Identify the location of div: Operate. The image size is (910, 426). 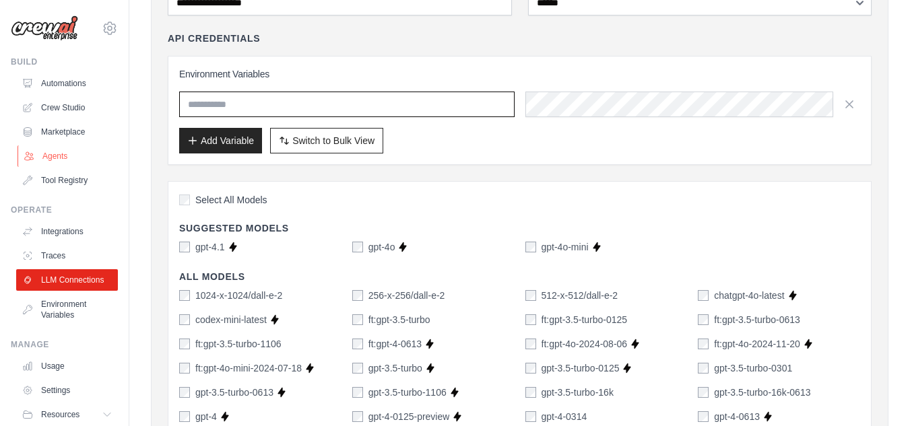
(64, 210).